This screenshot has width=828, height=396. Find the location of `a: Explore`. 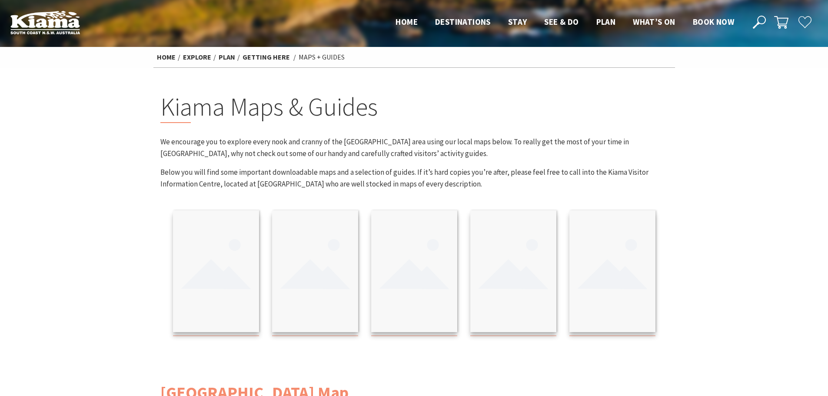

a: Explore is located at coordinates (197, 57).